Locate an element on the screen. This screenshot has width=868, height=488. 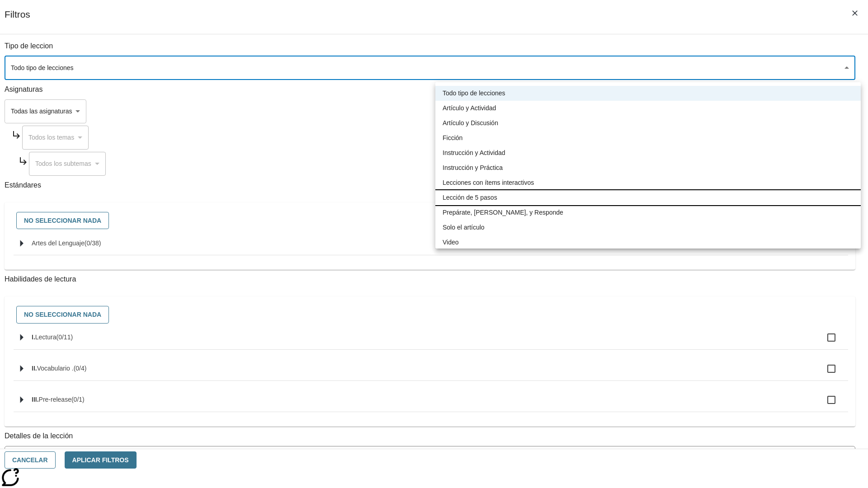
li: Ficción is located at coordinates (648, 138).